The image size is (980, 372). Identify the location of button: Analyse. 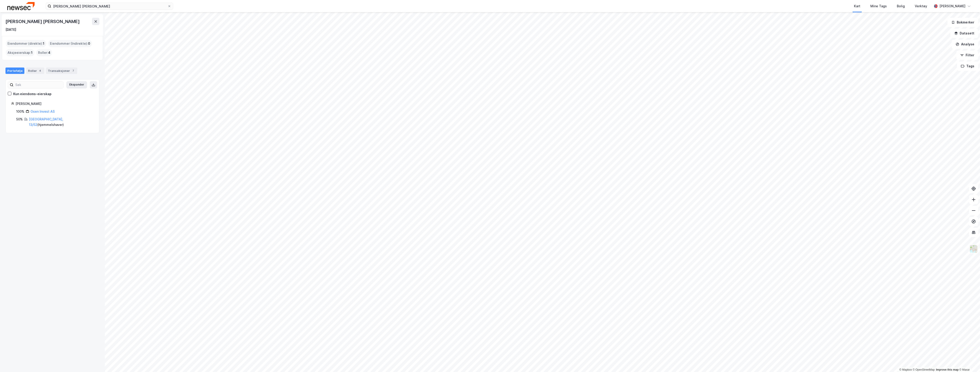
(965, 44).